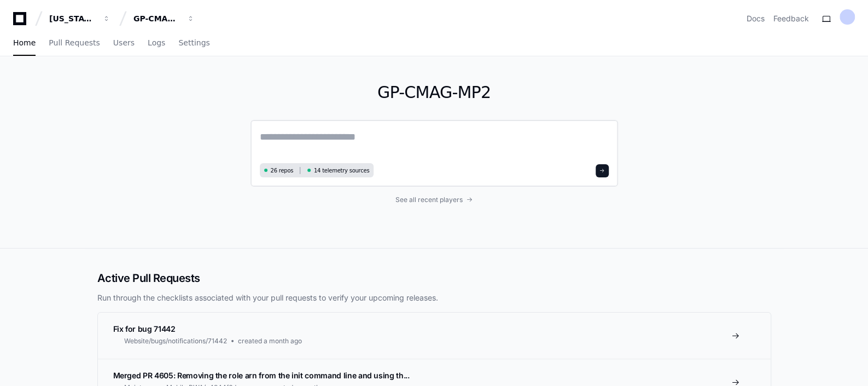  Describe the element at coordinates (341, 170) in the screenshot. I see `span: 14 telemetry sources` at that location.